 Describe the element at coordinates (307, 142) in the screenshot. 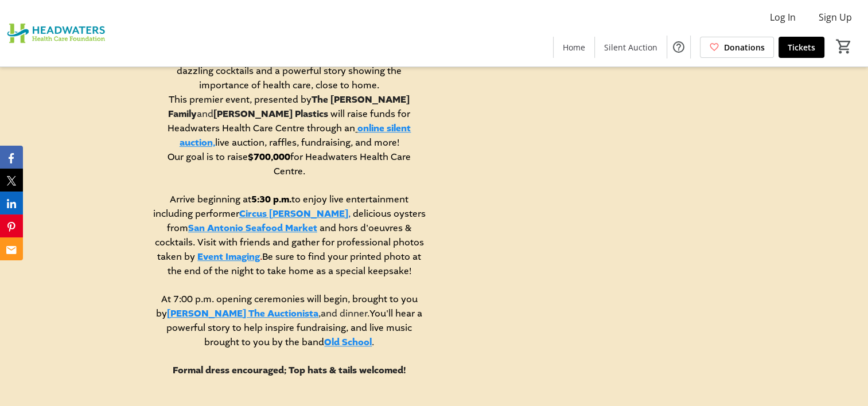

I see `span: live auction, raffles, fundraising, and more!` at that location.